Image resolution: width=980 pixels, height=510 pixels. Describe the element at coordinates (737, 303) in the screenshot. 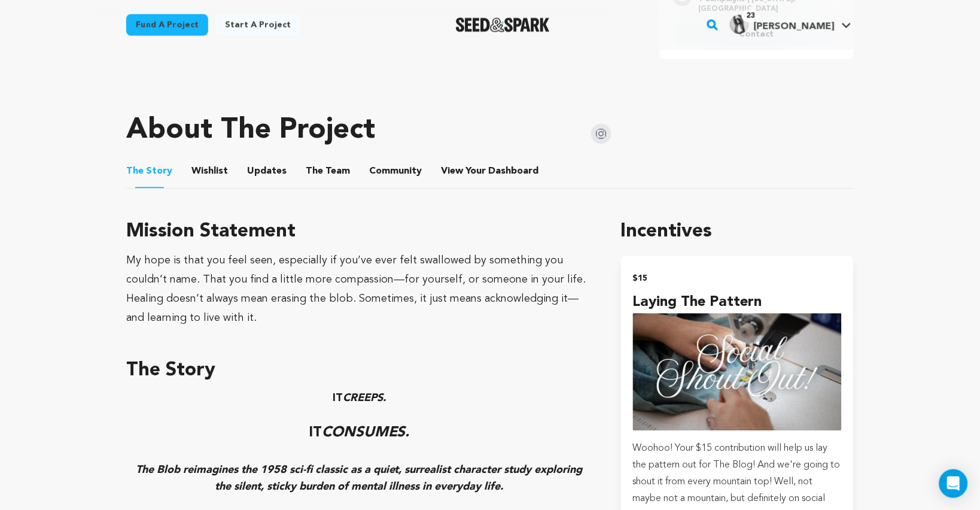

I see `h4: Laying the Pattern` at that location.